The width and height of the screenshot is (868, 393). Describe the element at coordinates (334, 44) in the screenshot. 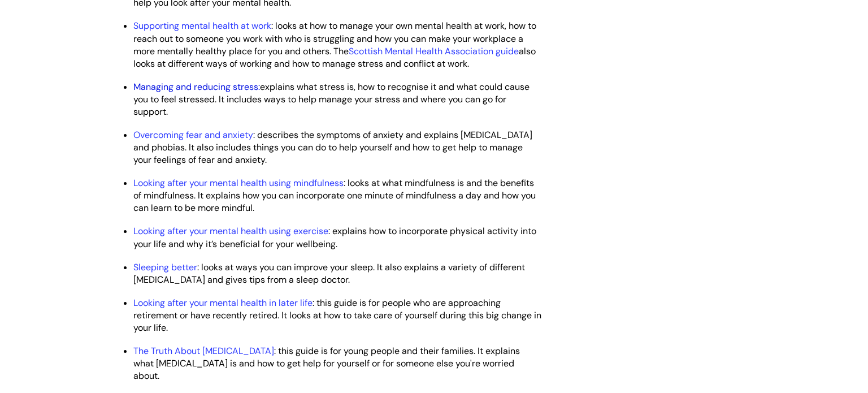

I see `span: : looks at how to manage your own mental health at work, how to reach out to someone you work wit...` at that location.